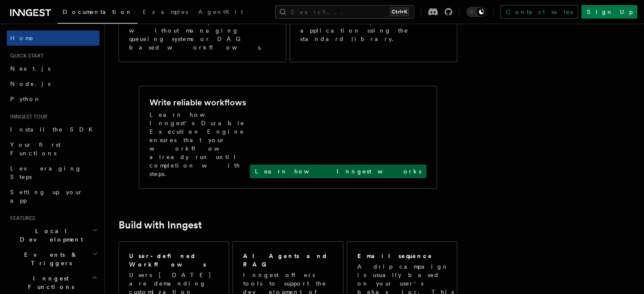  Describe the element at coordinates (97, 12) in the screenshot. I see `span: Documentation` at that location.